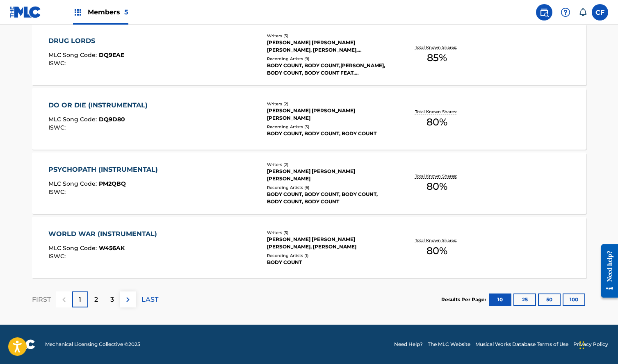  What do you see at coordinates (549, 300) in the screenshot?
I see `button: 50` at bounding box center [549, 300].